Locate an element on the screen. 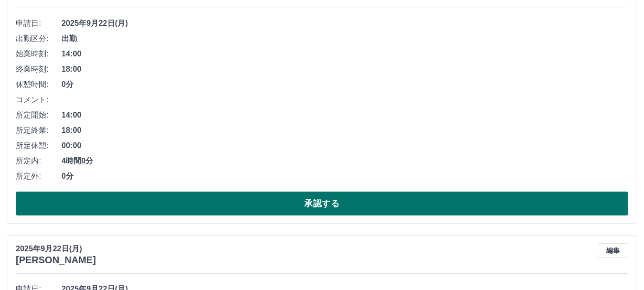  span: 始業時刻: is located at coordinates (39, 54).